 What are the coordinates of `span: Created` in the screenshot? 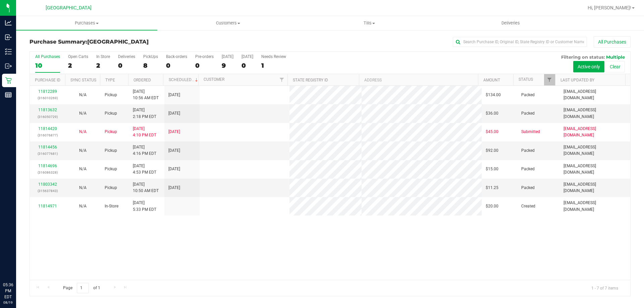 It's located at (529, 206).